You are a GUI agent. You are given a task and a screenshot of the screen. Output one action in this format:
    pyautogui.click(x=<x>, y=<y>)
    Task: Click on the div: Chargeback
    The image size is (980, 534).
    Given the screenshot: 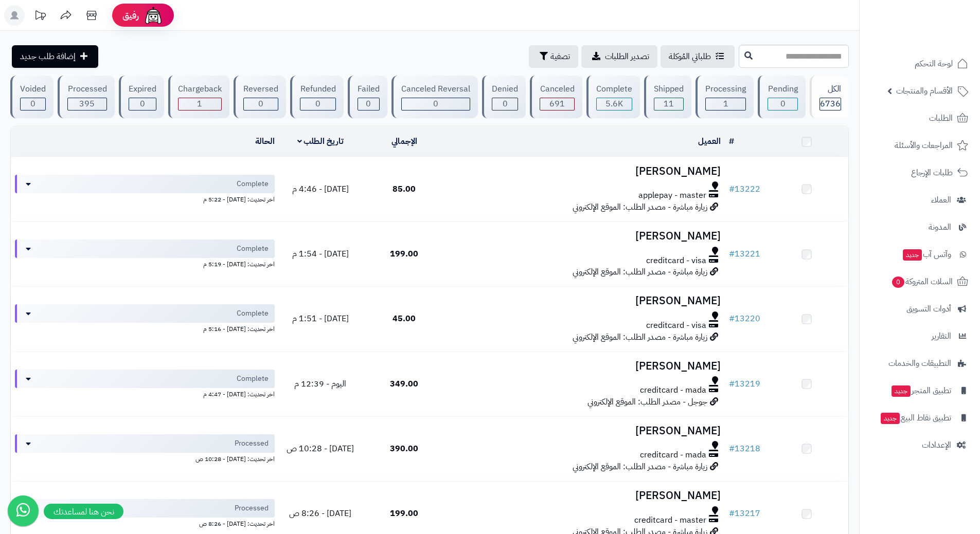 What is the action you would take?
    pyautogui.click(x=199, y=89)
    